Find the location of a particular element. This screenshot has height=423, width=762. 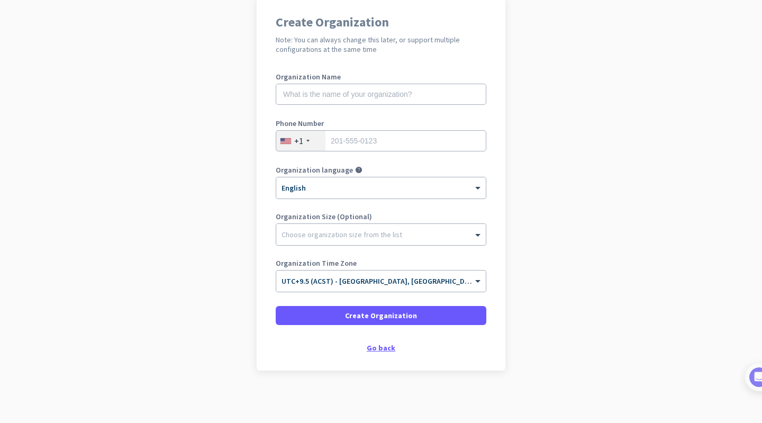

div: +1 is located at coordinates (299, 141).